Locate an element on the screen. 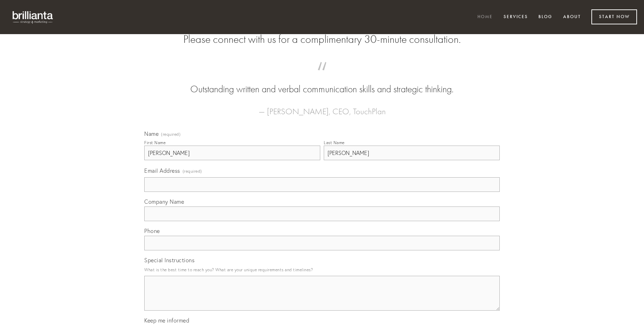 The height and width of the screenshot is (327, 644). p: What is the best time to reach you? What are your unique requirements and timelines? is located at coordinates (322, 270).